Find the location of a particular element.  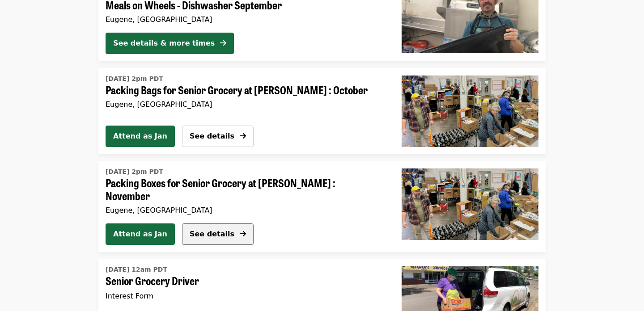

span: Senior Grocery Driver is located at coordinates (243, 281).